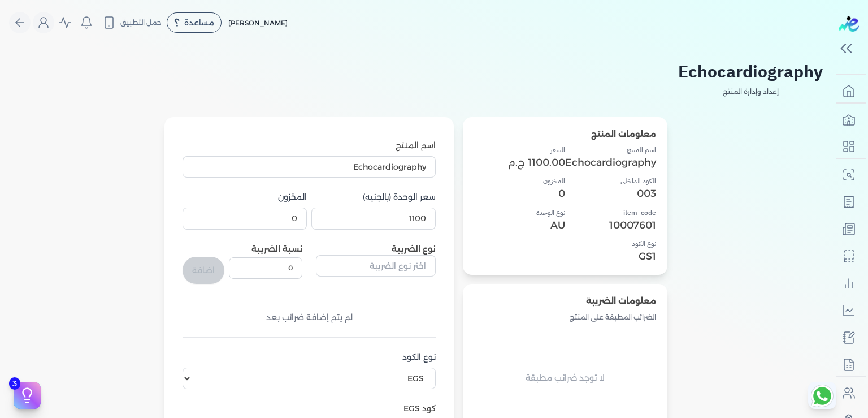  Describe the element at coordinates (610, 256) in the screenshot. I see `p: GS1` at that location.